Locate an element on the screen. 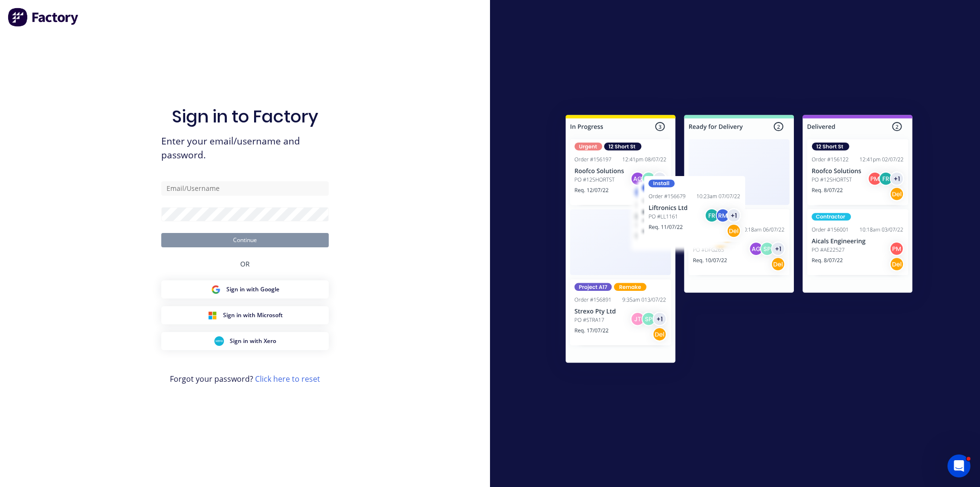 Image resolution: width=980 pixels, height=487 pixels. button: Xero Sign inSign in with Xero is located at coordinates (245, 341).